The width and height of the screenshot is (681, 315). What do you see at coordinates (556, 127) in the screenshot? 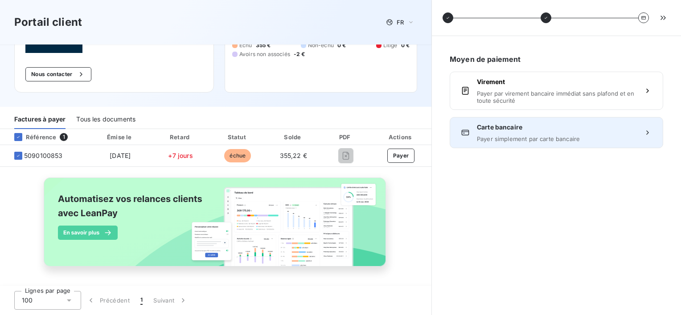
I see `span: Carte bancaire` at bounding box center [556, 127].